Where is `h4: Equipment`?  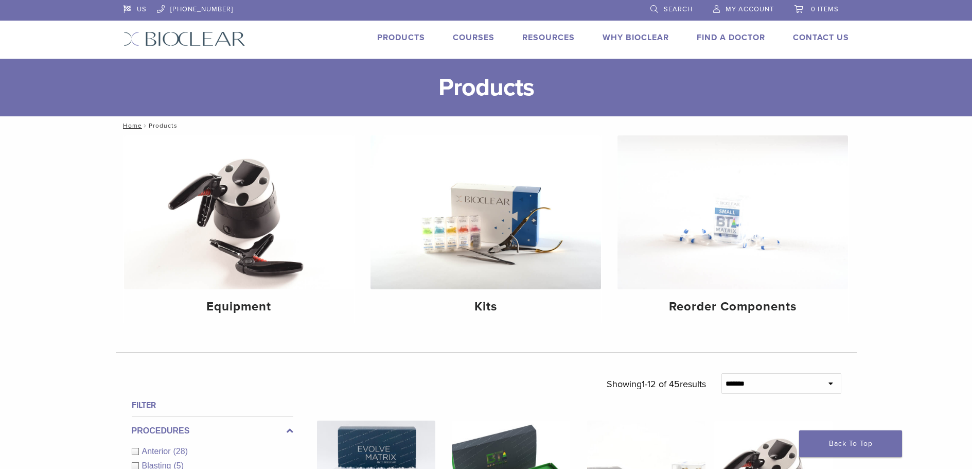
h4: Equipment is located at coordinates (239, 307).